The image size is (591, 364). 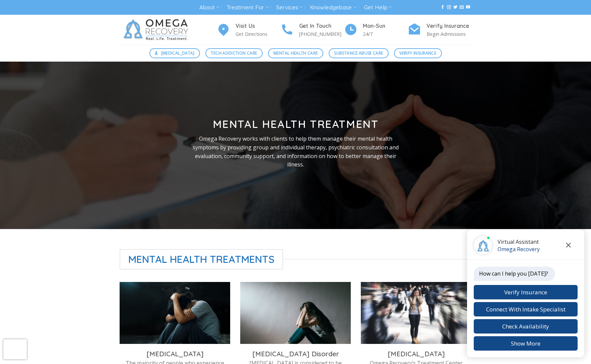 What do you see at coordinates (322, 26) in the screenshot?
I see `h4: Get In Touch` at bounding box center [322, 26].